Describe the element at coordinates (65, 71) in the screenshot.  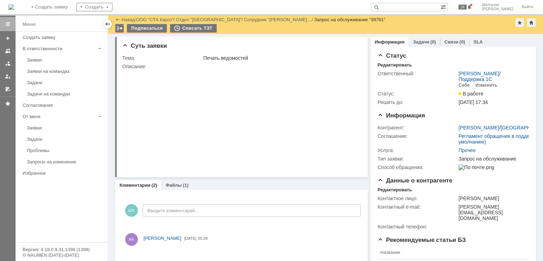
I see `div: Заявки на командах` at that location.